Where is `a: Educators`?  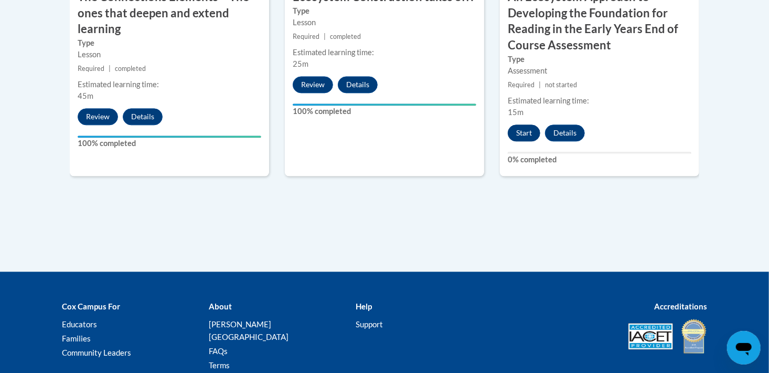 a: Educators is located at coordinates (79, 324).